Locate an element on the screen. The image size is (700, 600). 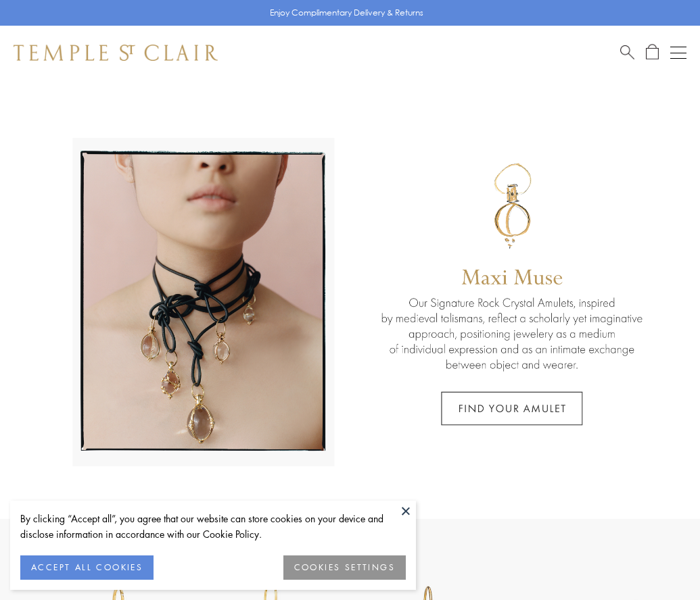
p: Enjoy Complimentary Delivery & Returns is located at coordinates (346, 13).